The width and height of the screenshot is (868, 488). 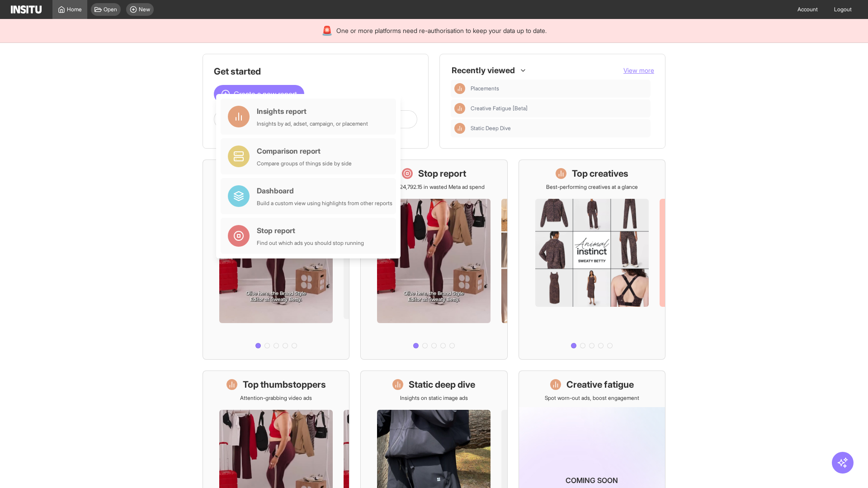 I want to click on span: Open, so click(x=110, y=10).